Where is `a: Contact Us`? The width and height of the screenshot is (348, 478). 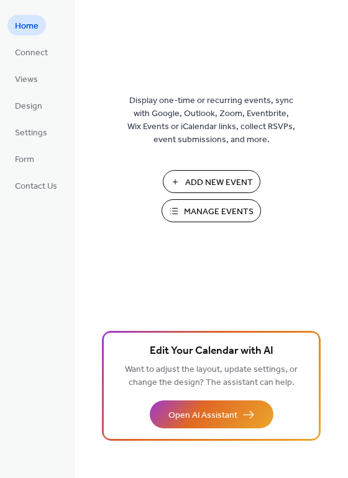
a: Contact Us is located at coordinates (36, 185).